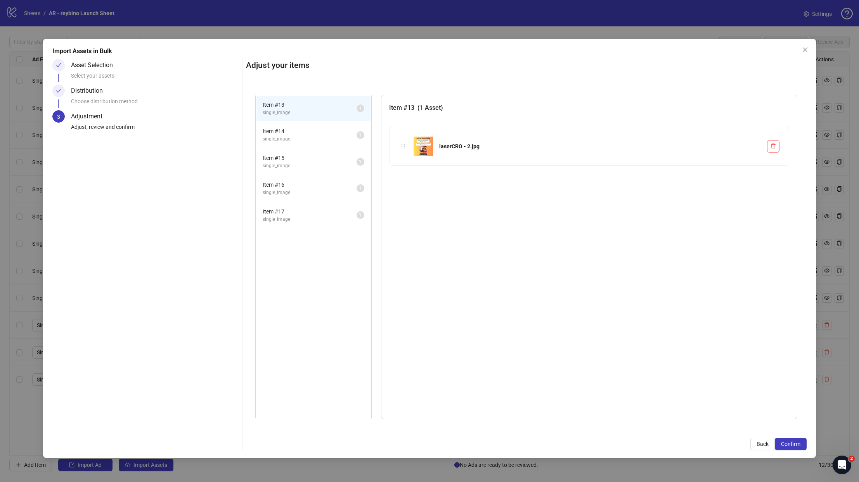 This screenshot has width=859, height=482. I want to click on span: Item # 15, so click(310, 158).